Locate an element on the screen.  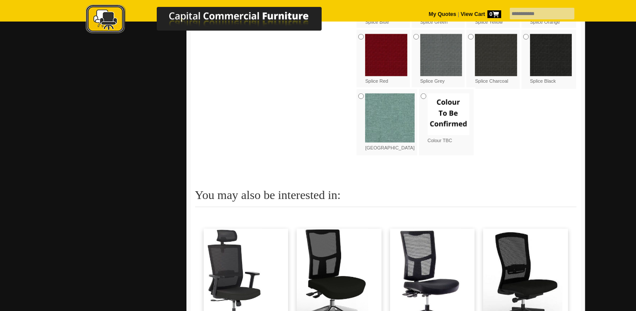
img: Capital Commercial Furniture Logo is located at coordinates (213, 20).